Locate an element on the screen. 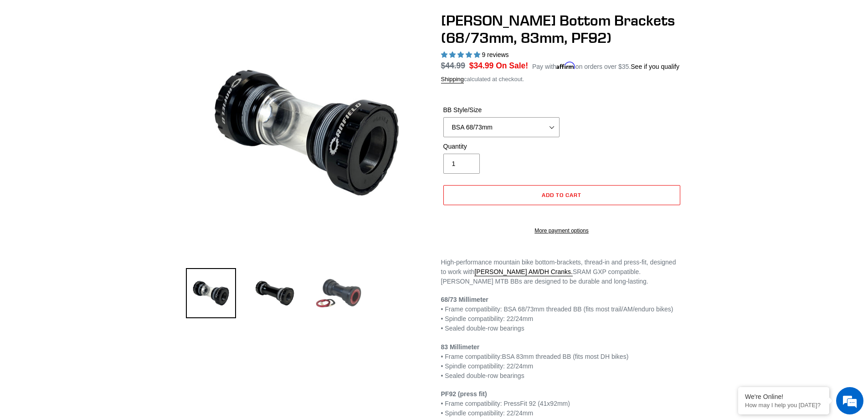  a: Shipping is located at coordinates (452, 79).